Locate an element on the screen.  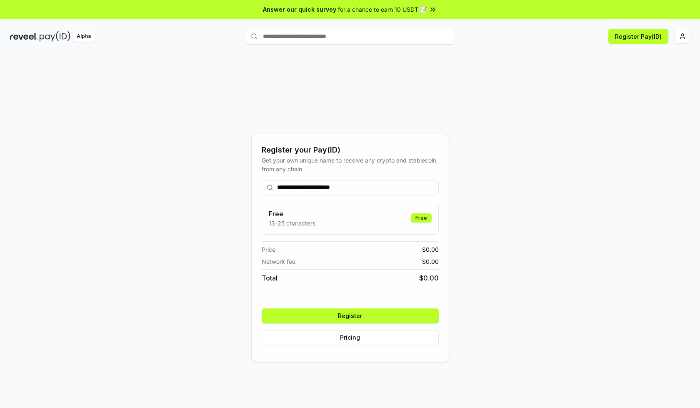
div: Register your Pay(ID) is located at coordinates (350, 150).